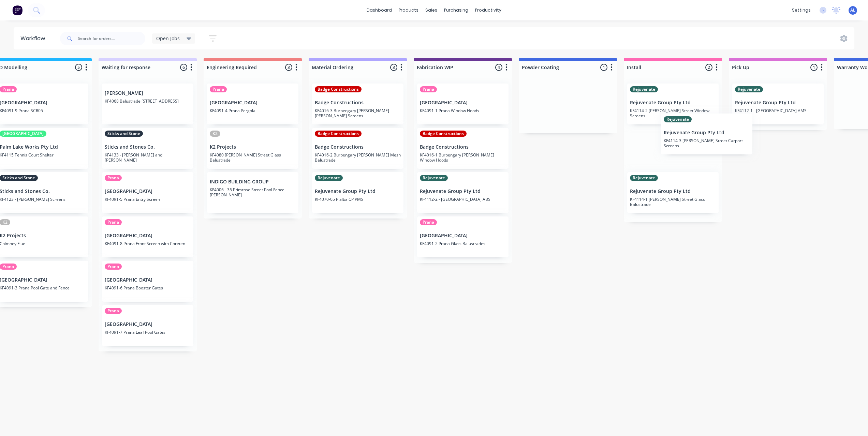 Image resolution: width=868 pixels, height=436 pixels. I want to click on div: products, so click(408, 10).